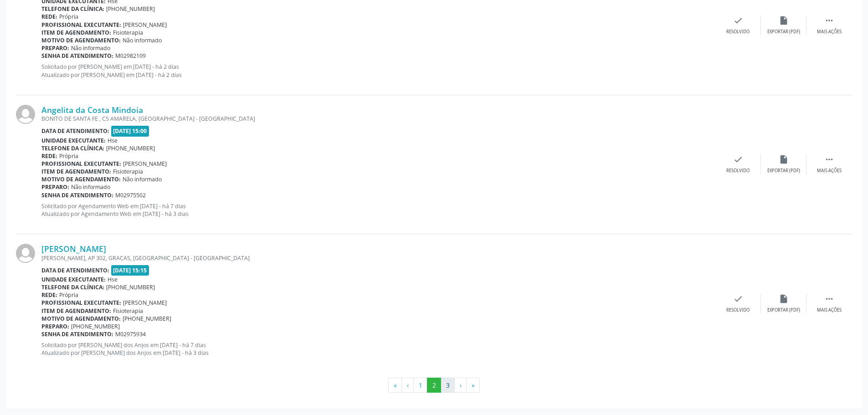 This screenshot has height=415, width=868. I want to click on button: Go to last page, so click(473, 385).